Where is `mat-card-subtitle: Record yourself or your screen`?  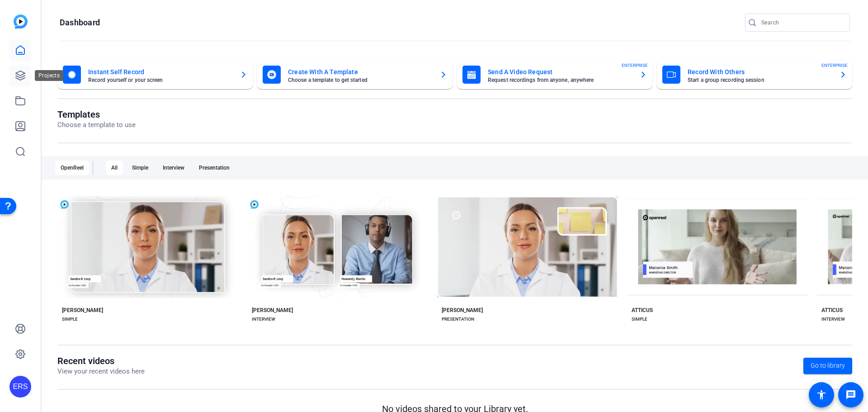 mat-card-subtitle: Record yourself or your screen is located at coordinates (160, 80).